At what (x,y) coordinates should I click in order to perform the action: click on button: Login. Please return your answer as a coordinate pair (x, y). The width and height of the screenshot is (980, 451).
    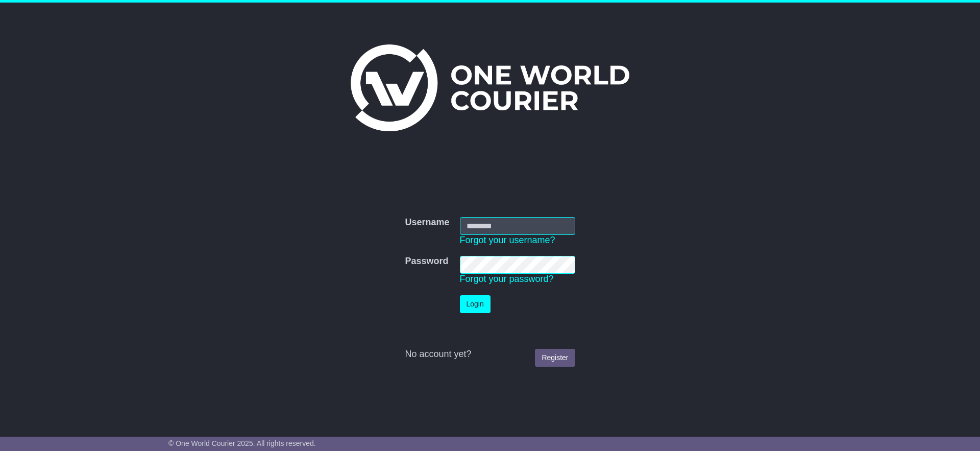
    Looking at the image, I should click on (475, 304).